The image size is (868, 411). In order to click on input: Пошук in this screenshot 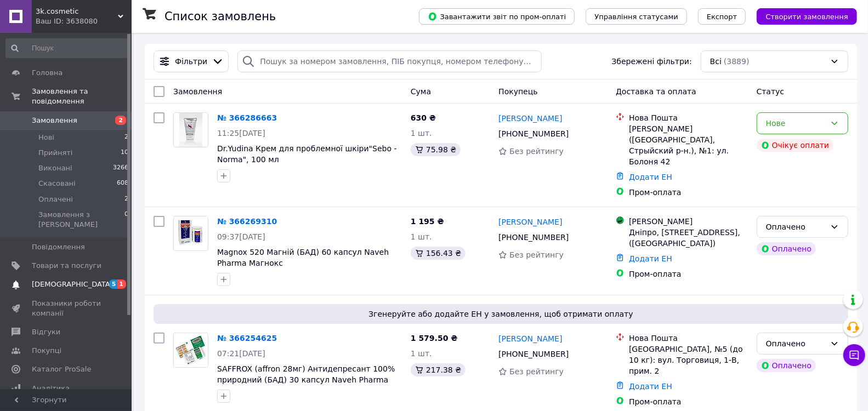, I will do `click(67, 48)`.